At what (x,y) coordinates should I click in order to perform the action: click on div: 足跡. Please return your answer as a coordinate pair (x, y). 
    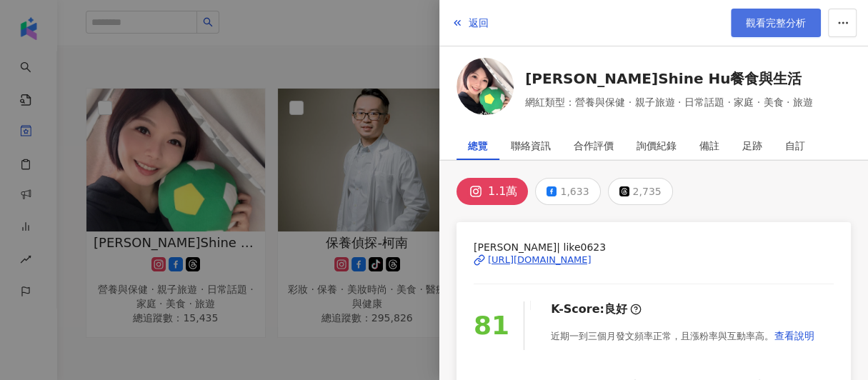
    Looking at the image, I should click on (752, 146).